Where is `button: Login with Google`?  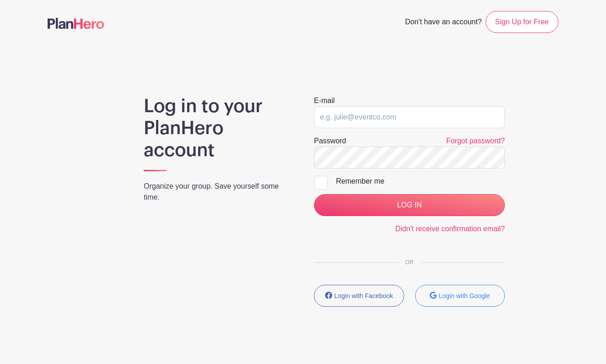
button: Login with Google is located at coordinates (460, 295).